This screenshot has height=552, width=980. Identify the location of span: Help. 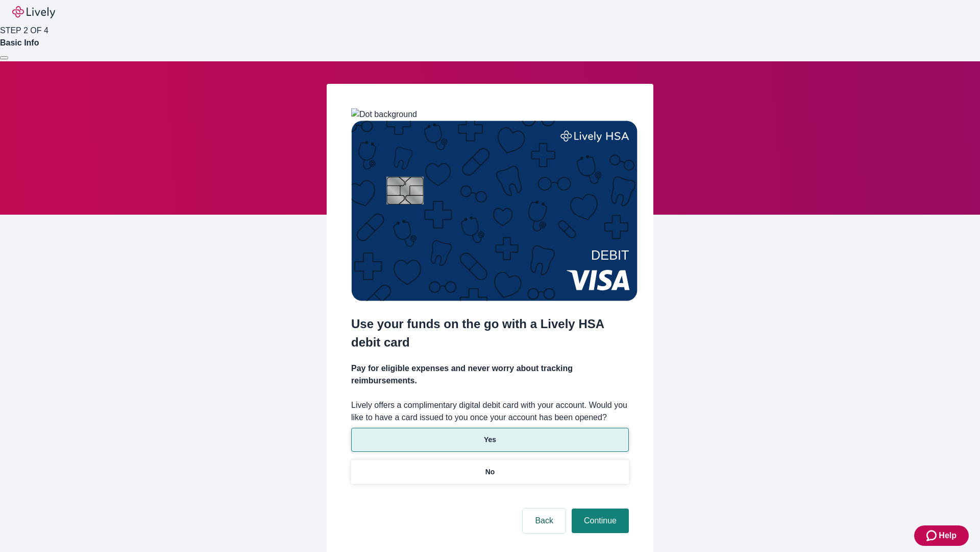
(947, 535).